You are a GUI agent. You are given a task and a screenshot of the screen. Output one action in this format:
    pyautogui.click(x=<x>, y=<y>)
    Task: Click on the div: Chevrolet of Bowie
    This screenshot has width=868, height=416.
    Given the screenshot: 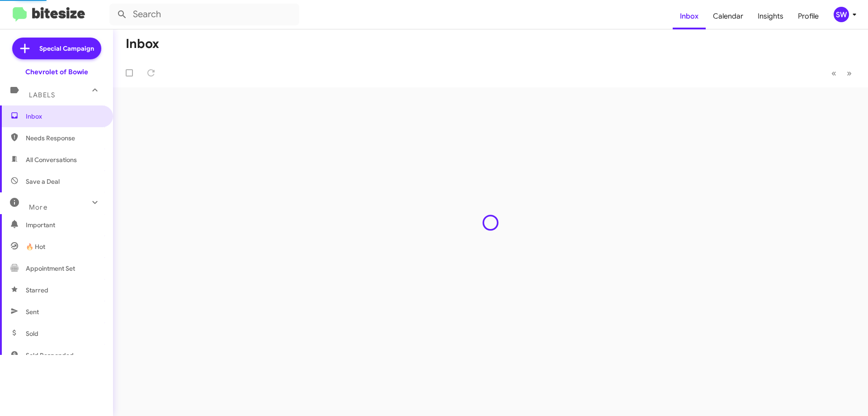 What is the action you would take?
    pyautogui.click(x=56, y=72)
    